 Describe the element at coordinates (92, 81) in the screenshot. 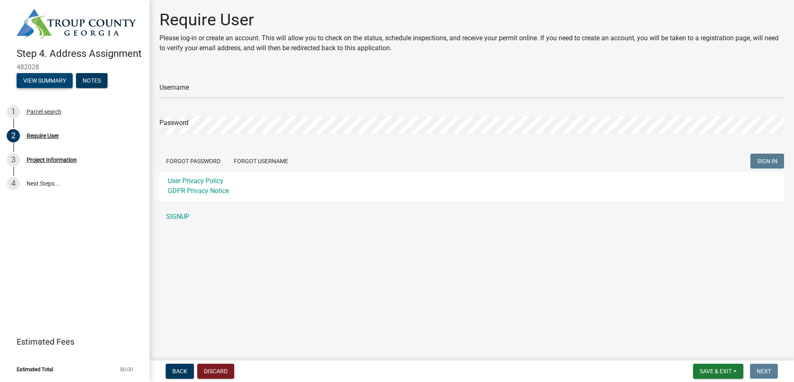

I see `button: Notes` at that location.